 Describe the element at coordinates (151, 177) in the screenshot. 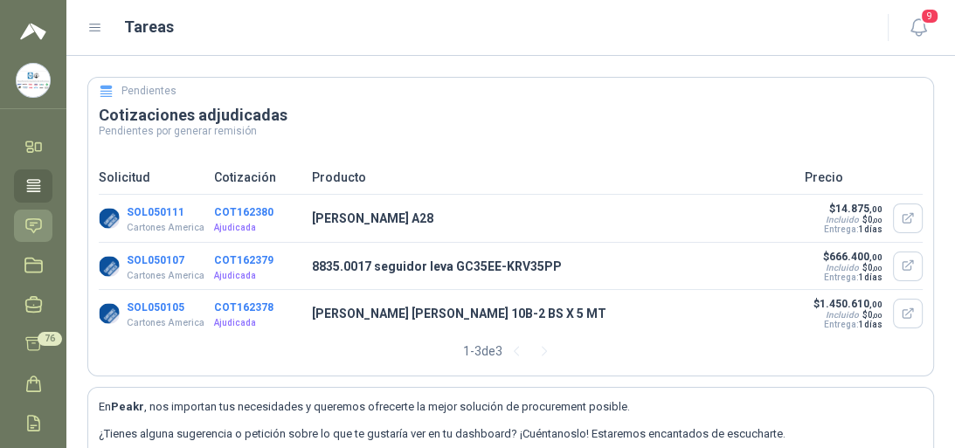

I see `p: Solicitud` at that location.